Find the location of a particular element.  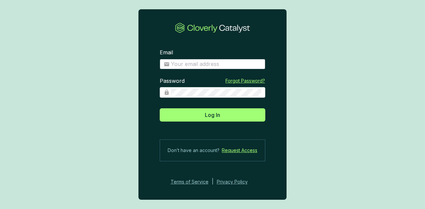

label: Password is located at coordinates (172, 81).